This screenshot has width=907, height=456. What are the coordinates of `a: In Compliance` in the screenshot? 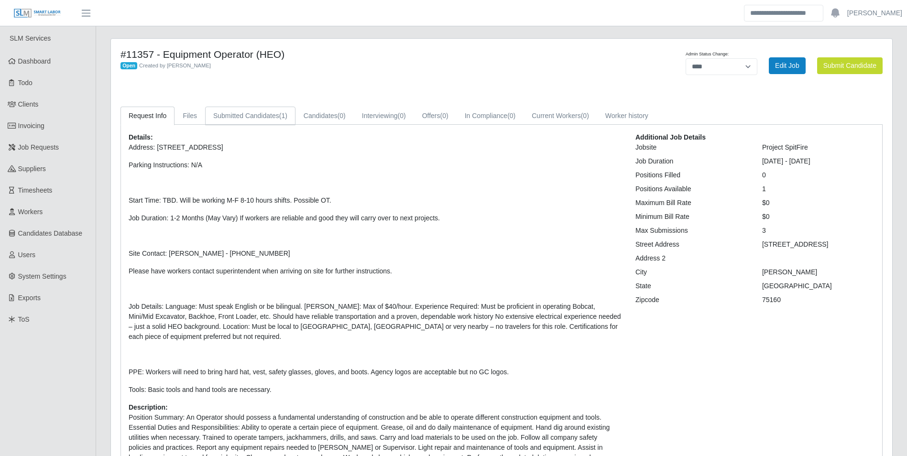 It's located at (490, 116).